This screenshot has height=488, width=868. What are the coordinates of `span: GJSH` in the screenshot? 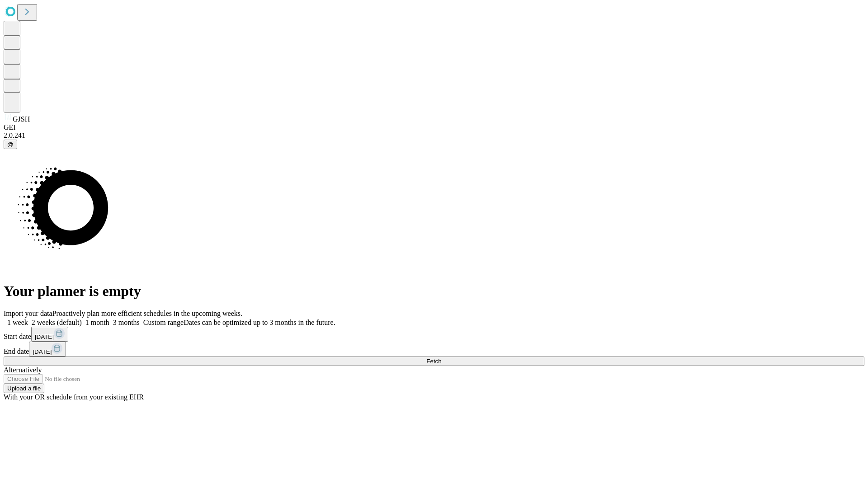 It's located at (21, 119).